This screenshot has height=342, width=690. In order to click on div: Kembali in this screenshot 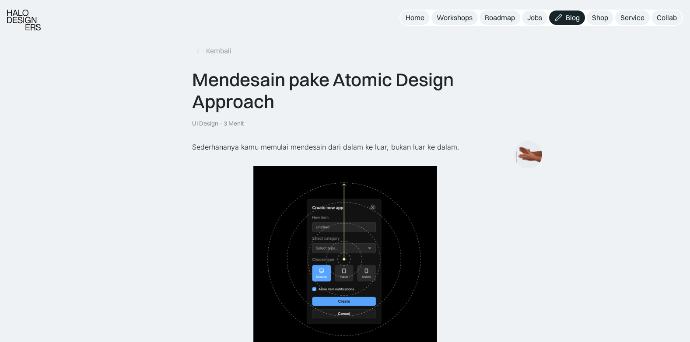, I will do `click(219, 51)`.